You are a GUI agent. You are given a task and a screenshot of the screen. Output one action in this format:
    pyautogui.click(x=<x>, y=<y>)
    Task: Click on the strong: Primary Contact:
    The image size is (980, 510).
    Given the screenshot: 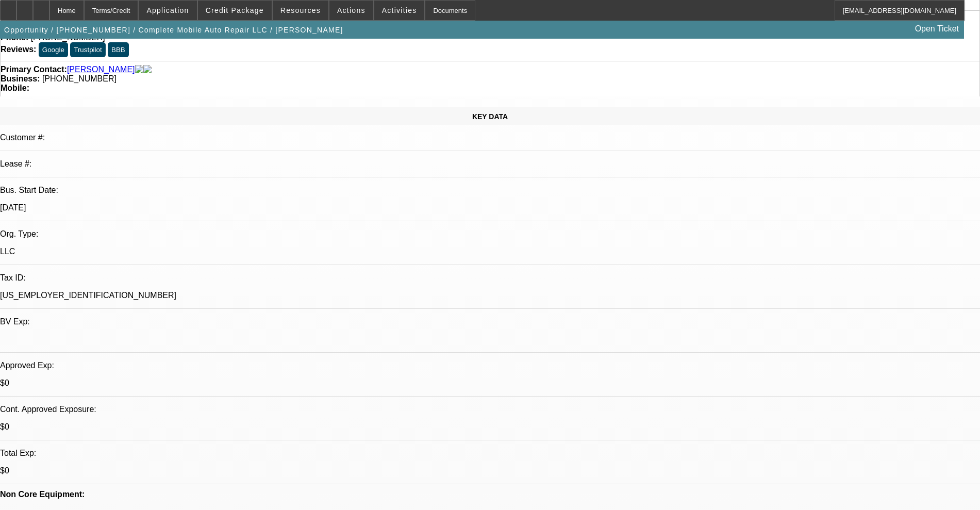 What is the action you would take?
    pyautogui.click(x=34, y=70)
    